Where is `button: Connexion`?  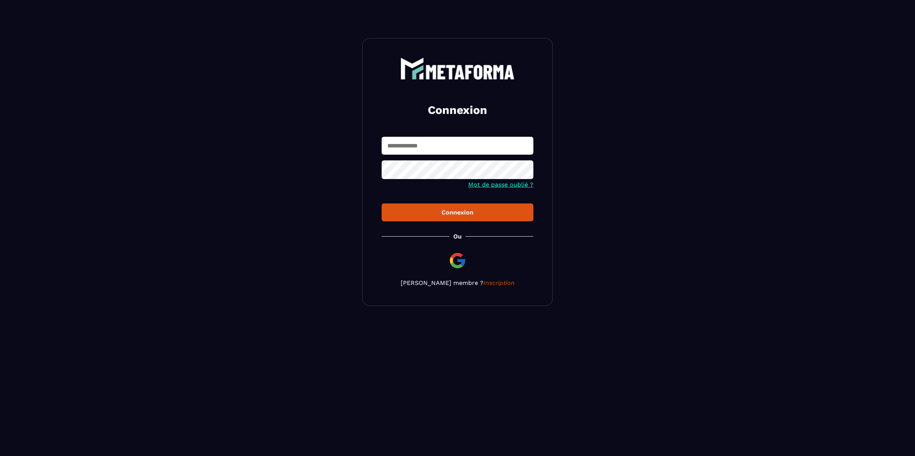 button: Connexion is located at coordinates (457, 212).